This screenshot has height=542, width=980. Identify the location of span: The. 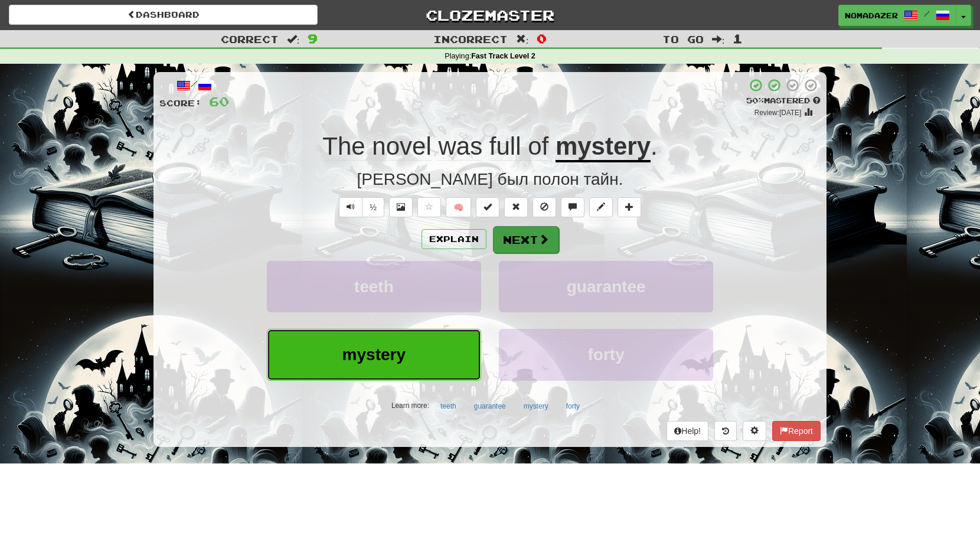
(343, 146).